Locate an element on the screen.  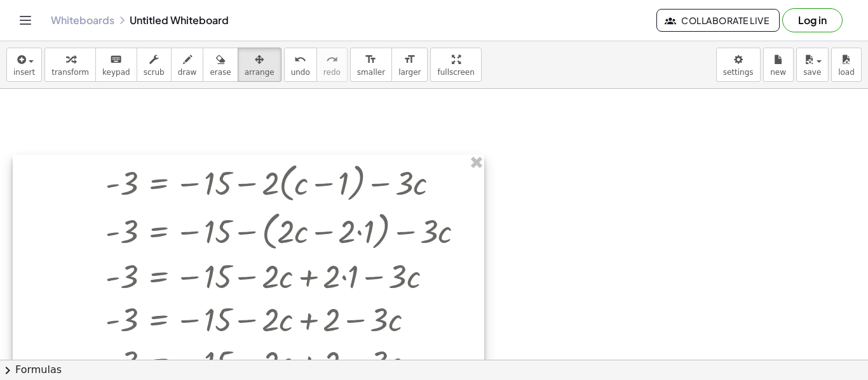
button: arrange is located at coordinates (259, 65).